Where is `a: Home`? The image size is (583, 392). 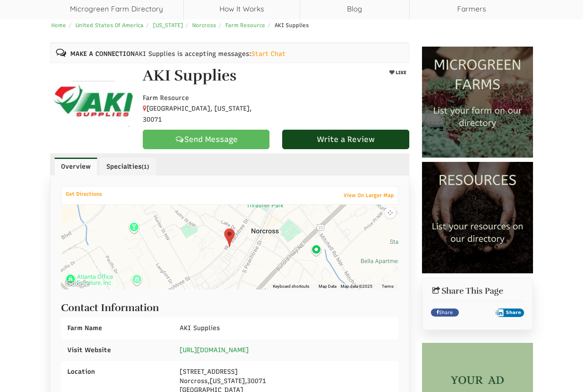 a: Home is located at coordinates (58, 25).